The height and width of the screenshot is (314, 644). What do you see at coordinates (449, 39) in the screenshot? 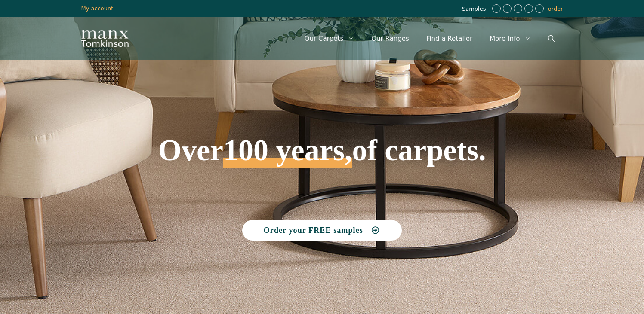
I see `a: Find a Retailer` at bounding box center [449, 39].